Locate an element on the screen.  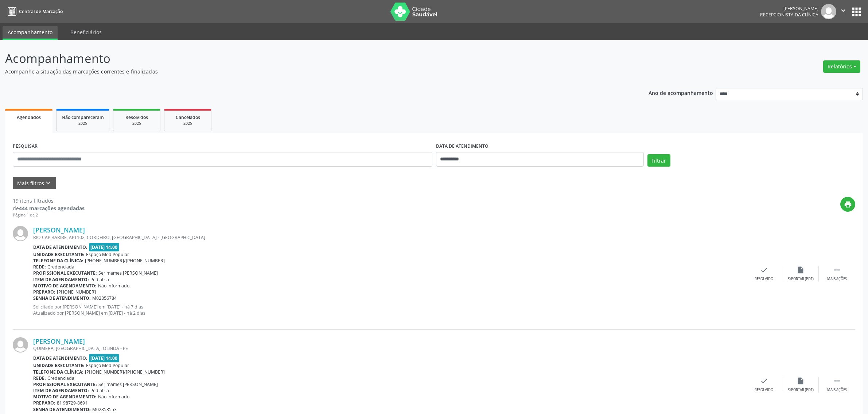
span: Central de Marcação is located at coordinates (41, 11).